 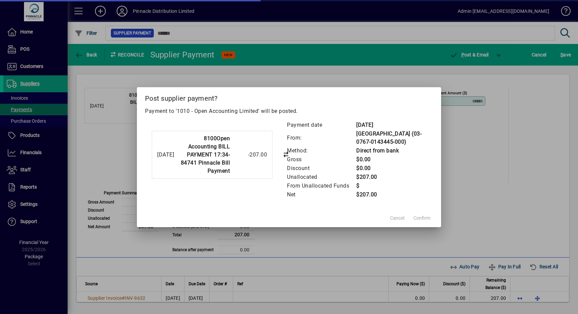 What do you see at coordinates (321, 151) in the screenshot?
I see `td: Method:` at bounding box center [321, 151].